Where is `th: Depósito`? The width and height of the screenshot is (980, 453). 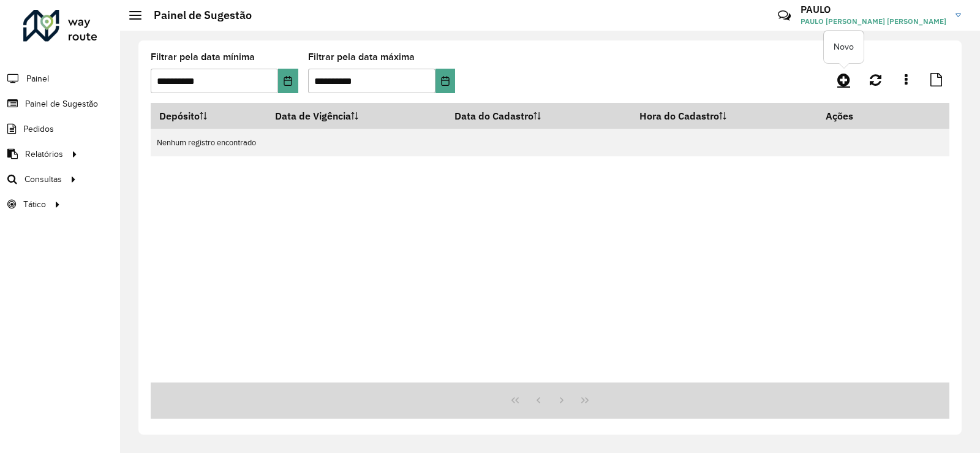 th: Depósito is located at coordinates (208, 116).